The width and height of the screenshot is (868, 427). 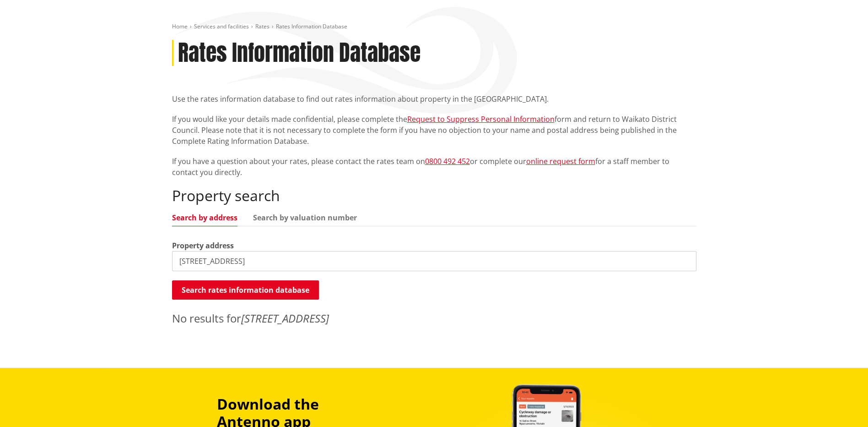 I want to click on label: Property address, so click(x=203, y=246).